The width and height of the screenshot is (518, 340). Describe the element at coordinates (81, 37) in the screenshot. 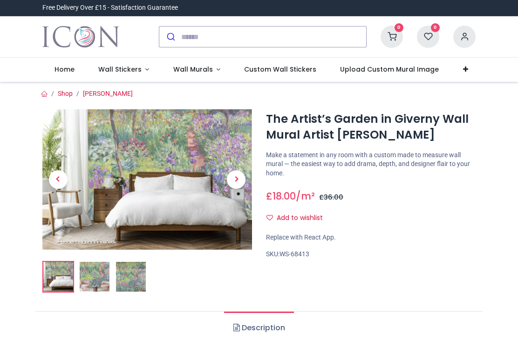

I see `a: Logo of Icon Wall Stickers` at that location.